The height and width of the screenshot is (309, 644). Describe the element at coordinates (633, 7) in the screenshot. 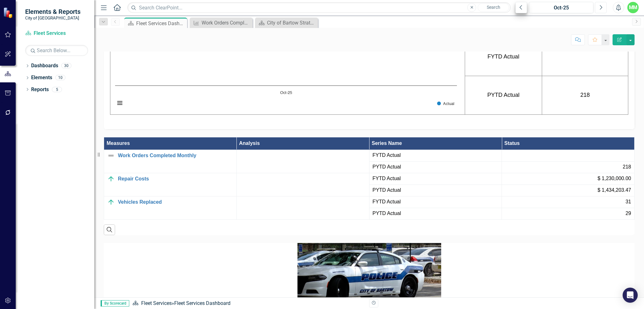

I see `button: MM` at that location.